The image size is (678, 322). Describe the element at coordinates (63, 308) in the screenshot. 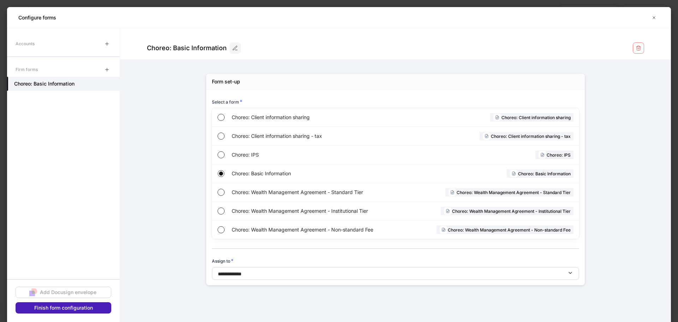

I see `button: Finish form configuration` at that location.